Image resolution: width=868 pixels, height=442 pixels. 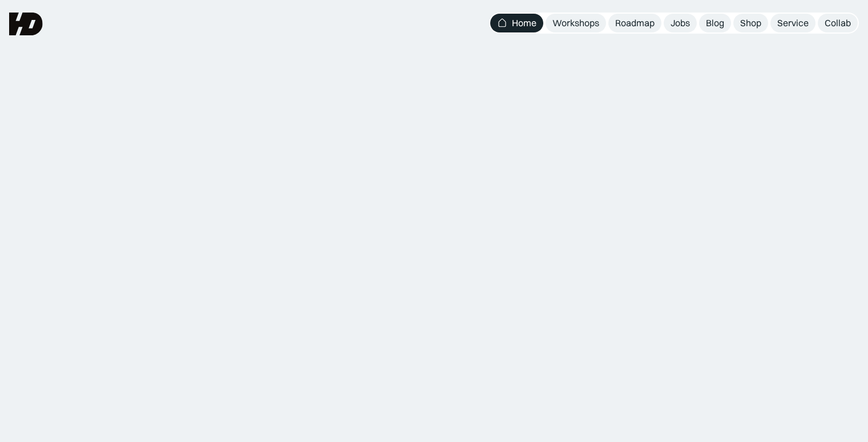 I want to click on a: Workshops, so click(x=575, y=22).